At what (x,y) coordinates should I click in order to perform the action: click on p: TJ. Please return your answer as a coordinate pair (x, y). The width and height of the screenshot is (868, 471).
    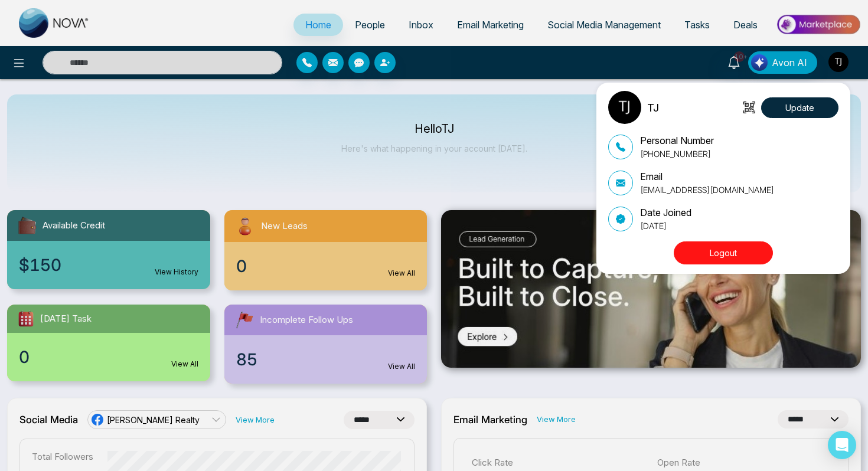
    Looking at the image, I should click on (653, 107).